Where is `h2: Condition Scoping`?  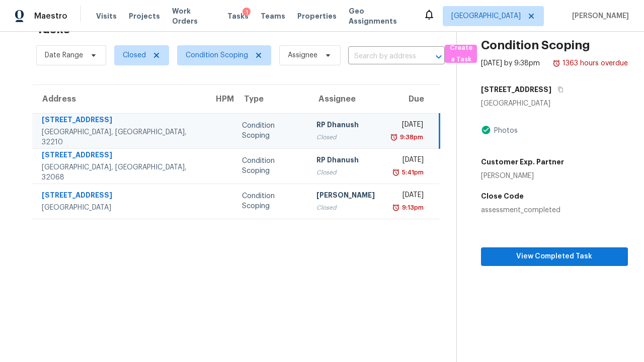
h2: Condition Scoping is located at coordinates (535, 45).